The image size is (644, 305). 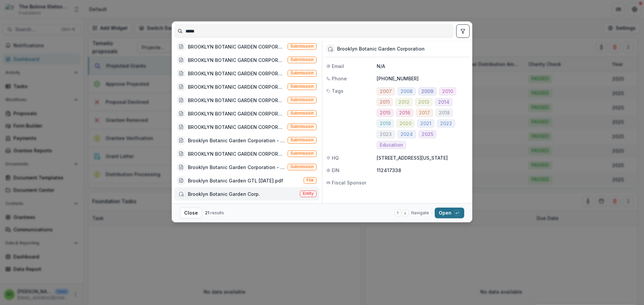 What do you see at coordinates (191, 213) in the screenshot?
I see `button: Close` at bounding box center [191, 213].